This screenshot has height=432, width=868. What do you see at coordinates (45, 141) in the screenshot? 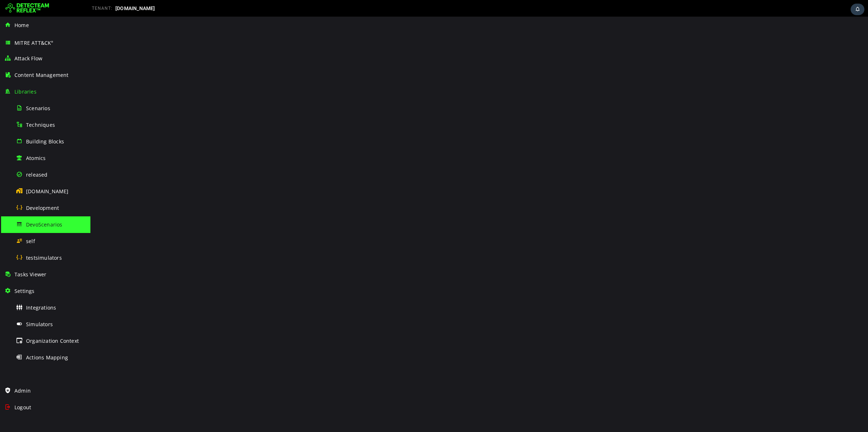
I see `span: Building Blocks` at bounding box center [45, 141].